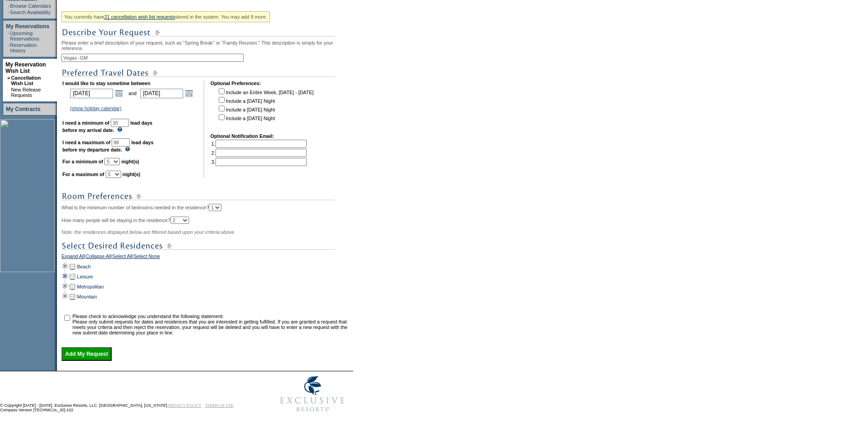 This screenshot has height=430, width=868. I want to click on b: lead days before my arrival date., so click(108, 127).